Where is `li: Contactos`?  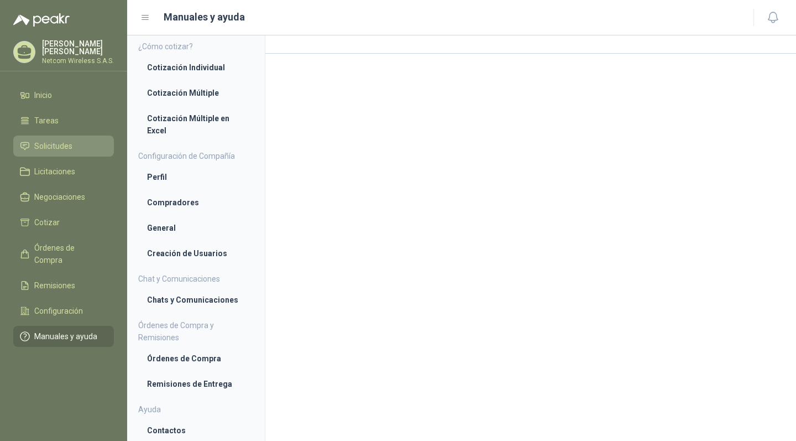 li: Contactos is located at coordinates (196, 430).